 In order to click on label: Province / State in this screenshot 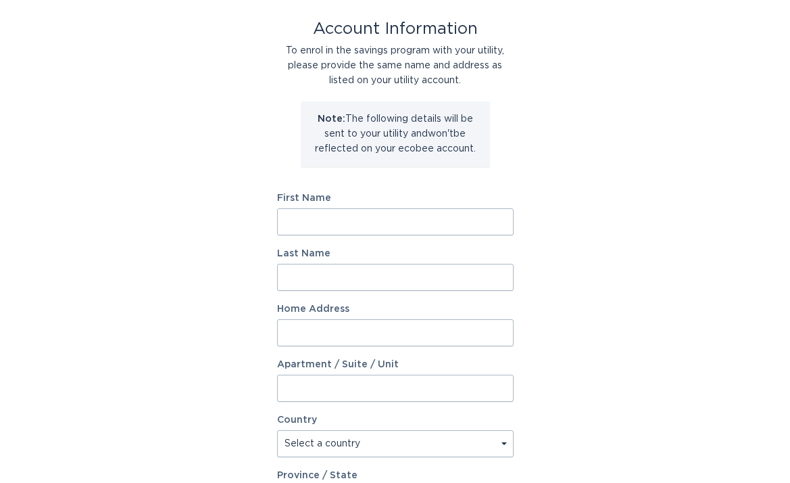, I will do `click(317, 475)`.